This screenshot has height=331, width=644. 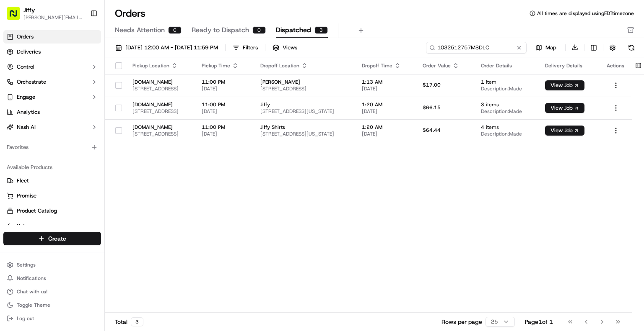 What do you see at coordinates (34, 305) in the screenshot?
I see `span: Toggle Theme` at bounding box center [34, 305].